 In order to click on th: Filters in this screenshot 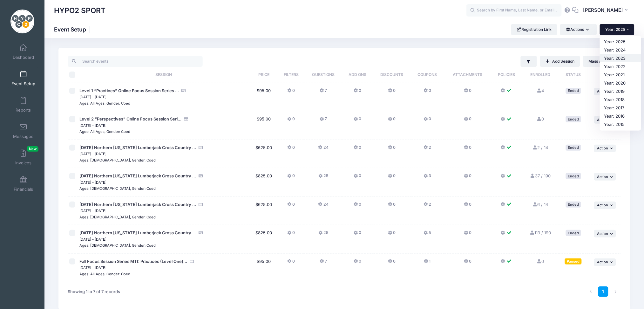, I will do `click(292, 74)`.